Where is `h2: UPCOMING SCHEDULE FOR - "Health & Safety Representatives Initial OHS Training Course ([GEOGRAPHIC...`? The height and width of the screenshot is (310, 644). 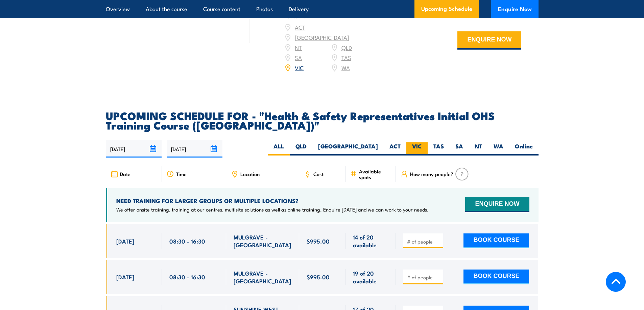 h2: UPCOMING SCHEDULE FOR - "Health & Safety Representatives Initial OHS Training Course ([GEOGRAPHIC... is located at coordinates (322, 120).